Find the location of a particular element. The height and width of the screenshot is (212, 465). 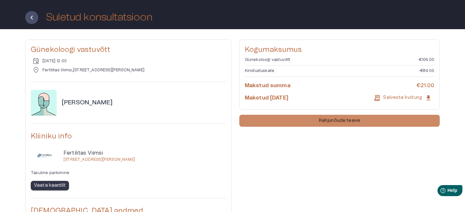

p: Fertilitas Viimsi is located at coordinates (99, 153).